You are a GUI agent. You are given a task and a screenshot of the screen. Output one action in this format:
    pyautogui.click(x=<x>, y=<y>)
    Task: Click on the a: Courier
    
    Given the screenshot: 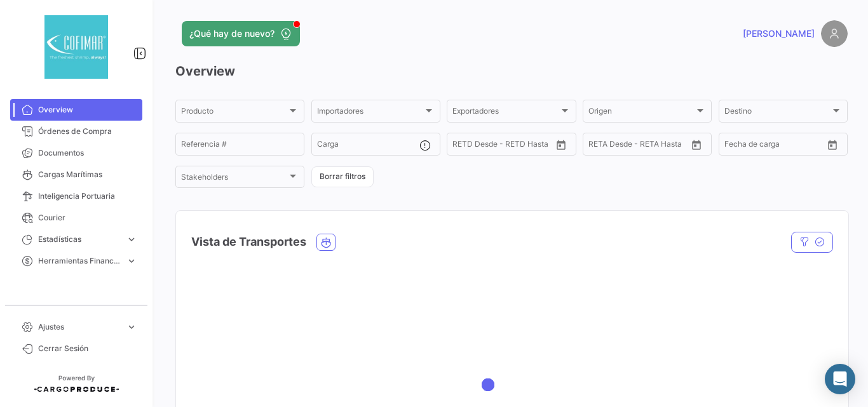 What is the action you would take?
    pyautogui.click(x=76, y=218)
    